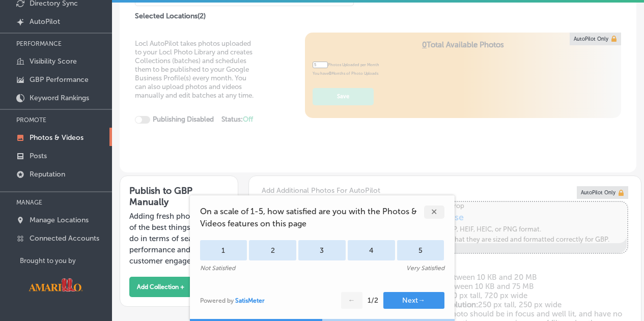  What do you see at coordinates (57, 137) in the screenshot?
I see `p: Photos & Videos` at bounding box center [57, 137].